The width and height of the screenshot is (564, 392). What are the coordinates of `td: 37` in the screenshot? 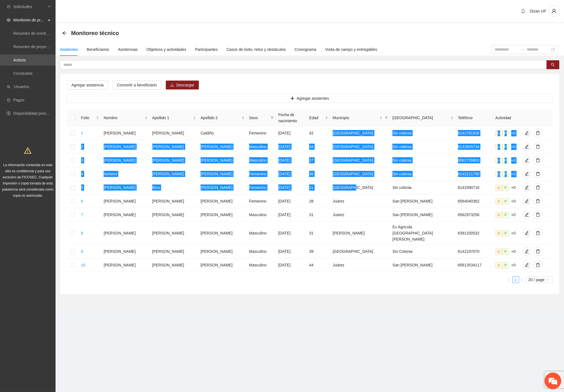 It's located at (319, 160).